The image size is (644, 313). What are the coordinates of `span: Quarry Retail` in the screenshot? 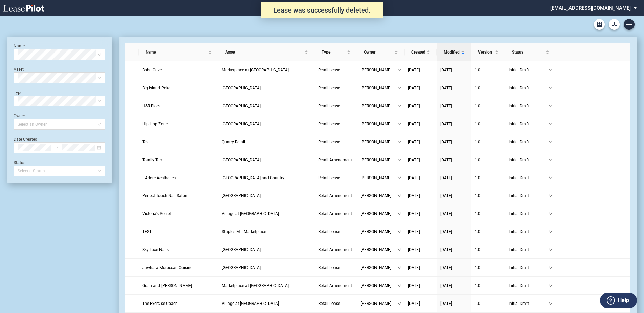 It's located at (234, 142).